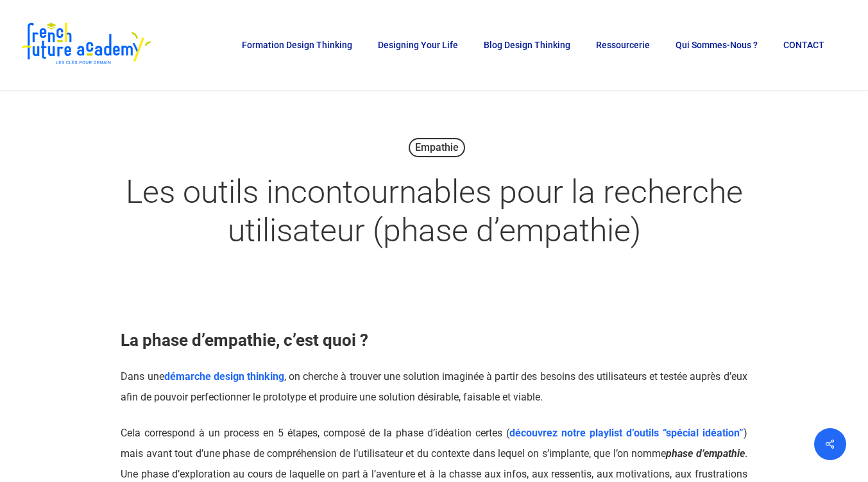  Describe the element at coordinates (297, 45) in the screenshot. I see `a: Formation Design Thinking` at that location.